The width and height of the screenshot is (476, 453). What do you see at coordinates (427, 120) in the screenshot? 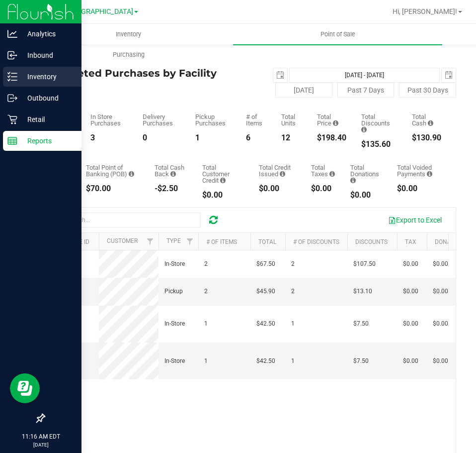
I see `div: Total Cash` at bounding box center [427, 120].